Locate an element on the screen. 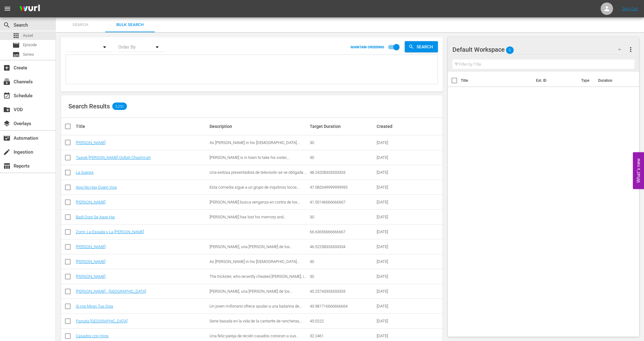  div: Target Duration is located at coordinates (343, 126).